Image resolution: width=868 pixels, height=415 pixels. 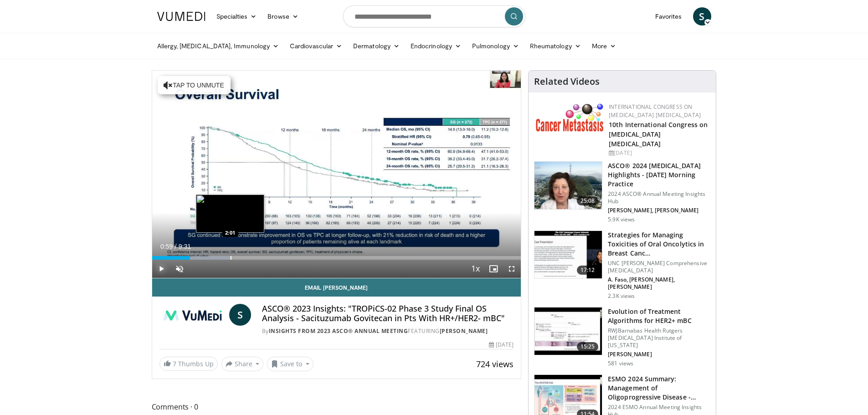 I want to click on h3: Strategies for Managing Toxicities of Oral Oncolytics in Breast Canc…, so click(x=659, y=244).